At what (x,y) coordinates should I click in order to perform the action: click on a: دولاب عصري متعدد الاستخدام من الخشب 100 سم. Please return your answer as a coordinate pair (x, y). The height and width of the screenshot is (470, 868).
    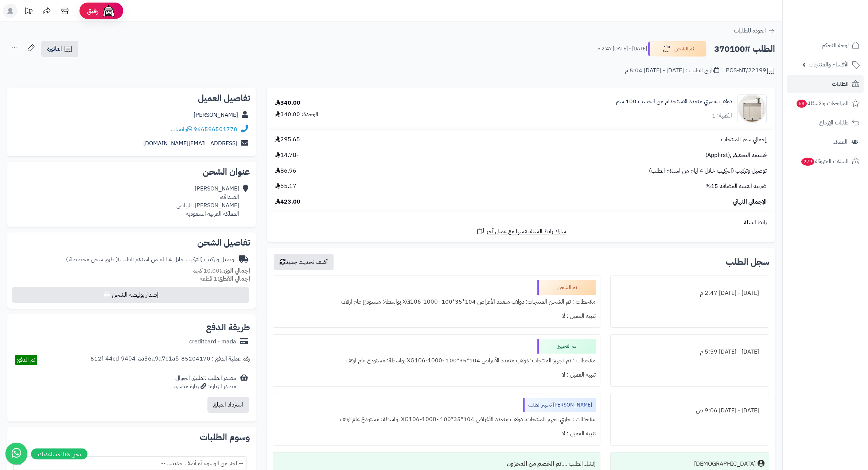
    Looking at the image, I should click on (674, 102).